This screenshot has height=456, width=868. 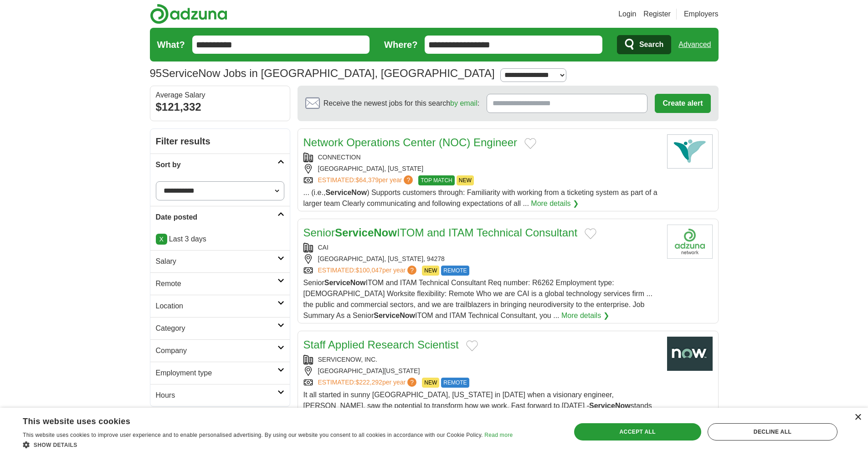 What do you see at coordinates (690, 242) in the screenshot?
I see `img: Company logo` at bounding box center [690, 242].